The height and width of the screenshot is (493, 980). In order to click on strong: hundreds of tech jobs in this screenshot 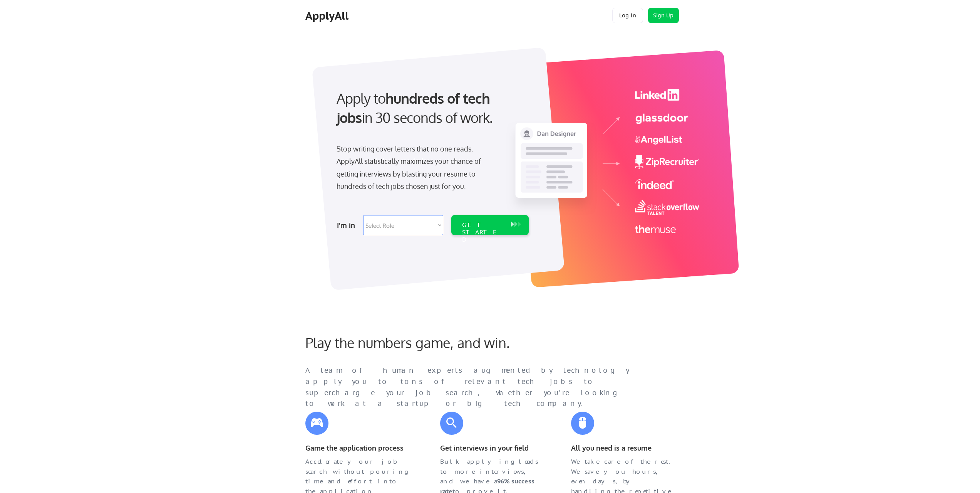, I will do `click(415, 107)`.